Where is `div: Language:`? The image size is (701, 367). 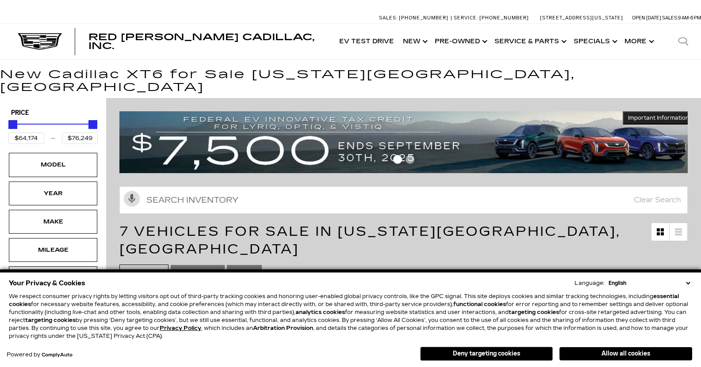
div: Language: is located at coordinates (589, 283).